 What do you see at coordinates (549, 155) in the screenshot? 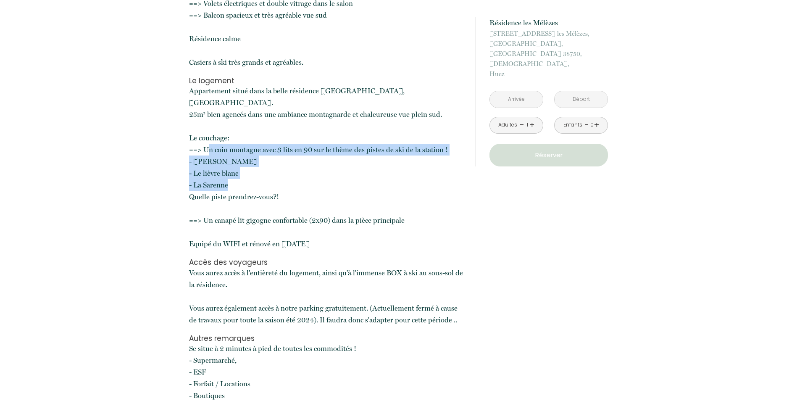
I see `p: Réserver` at bounding box center [549, 155].